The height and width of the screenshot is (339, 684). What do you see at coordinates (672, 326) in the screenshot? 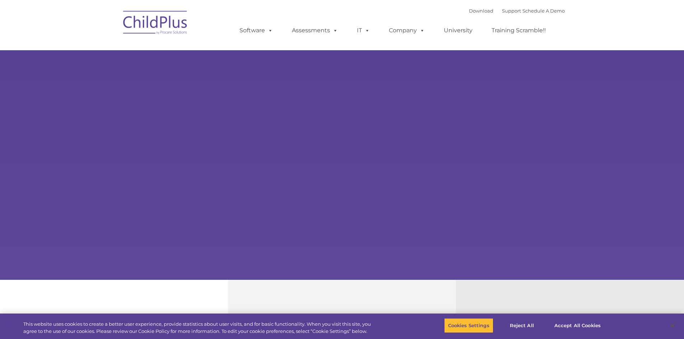
I see `button: Close` at bounding box center [672, 326].